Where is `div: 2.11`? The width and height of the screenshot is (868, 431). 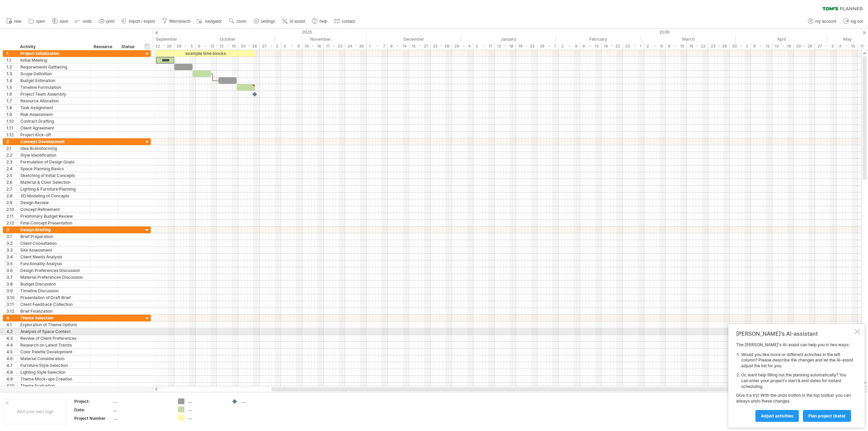
div: 2.11 is located at coordinates (12, 216).